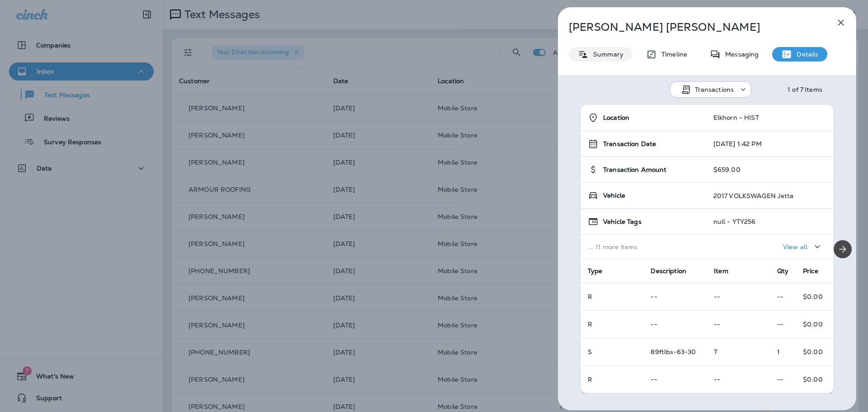  I want to click on span: Location, so click(616, 118).